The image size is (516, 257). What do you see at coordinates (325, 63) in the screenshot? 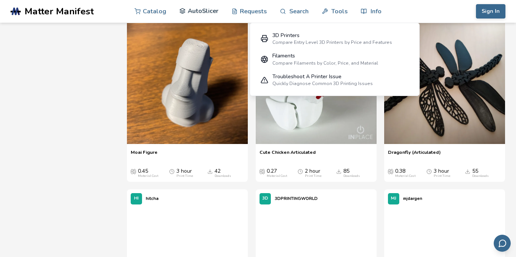
I see `div: Compare Filaments by Color, Price, and Material` at bounding box center [325, 63].